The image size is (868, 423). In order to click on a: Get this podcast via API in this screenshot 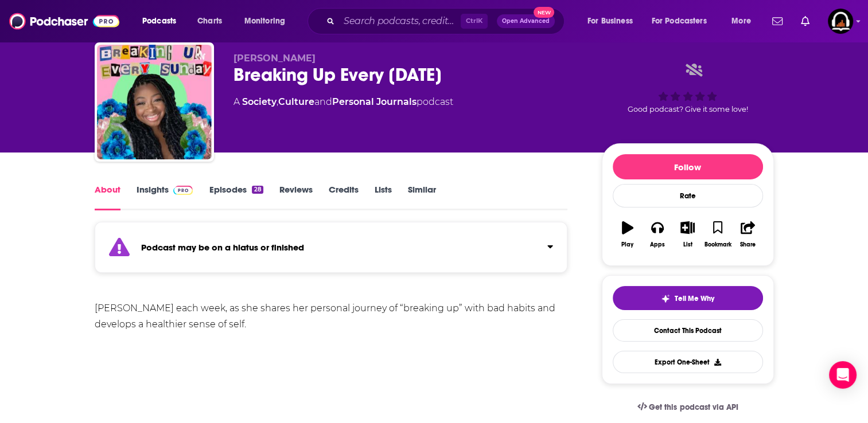, I will do `click(688, 407)`.